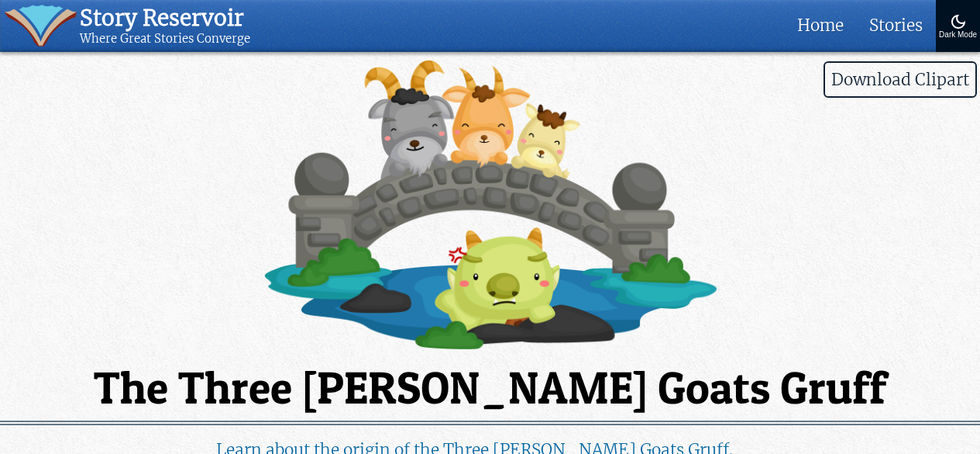 This screenshot has height=454, width=980. Describe the element at coordinates (901, 79) in the screenshot. I see `span: Download Clipart` at that location.